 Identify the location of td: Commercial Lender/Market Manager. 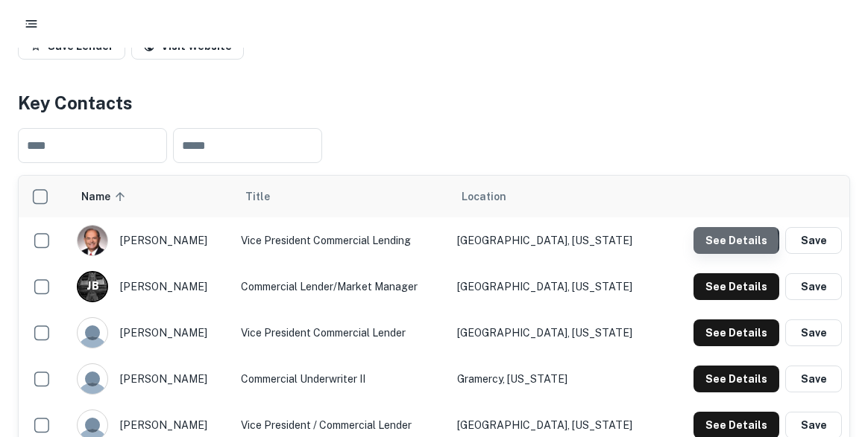
(341, 287).